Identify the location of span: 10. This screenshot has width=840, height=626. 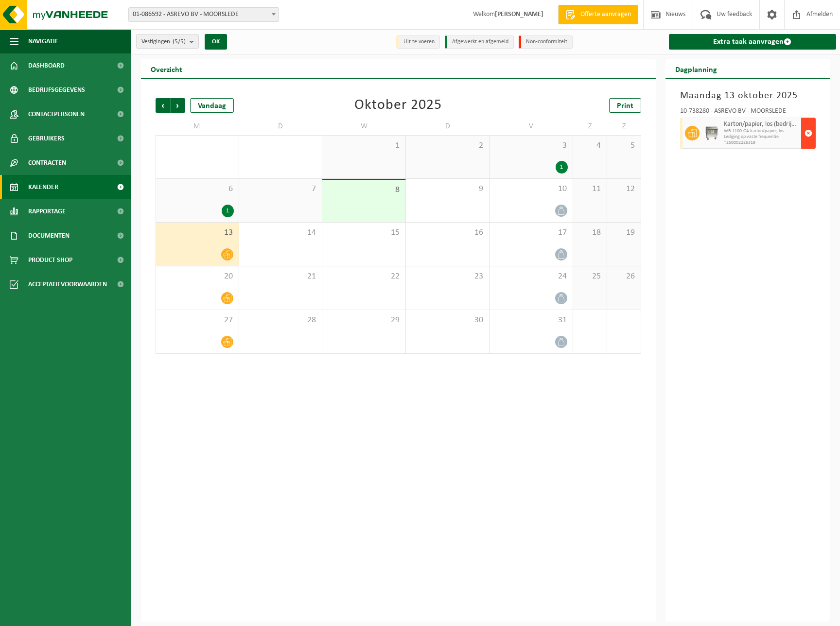
(531, 189).